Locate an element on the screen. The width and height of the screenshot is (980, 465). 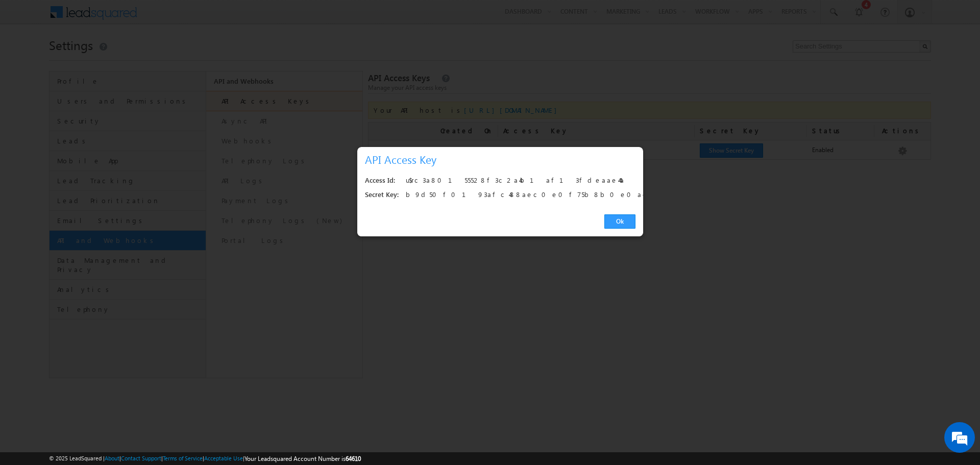
a: Contact Support is located at coordinates (141, 458).